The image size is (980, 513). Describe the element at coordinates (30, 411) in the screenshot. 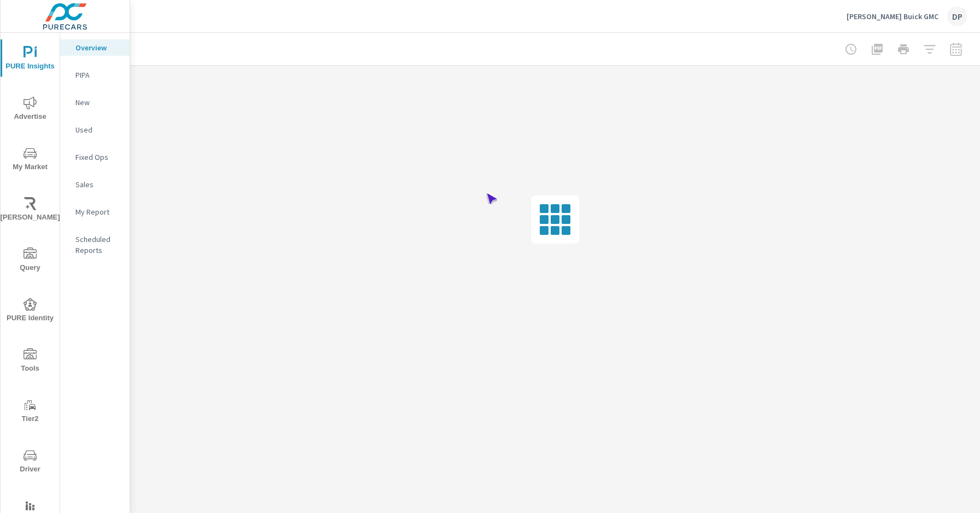

I see `span: Tier2` at that location.